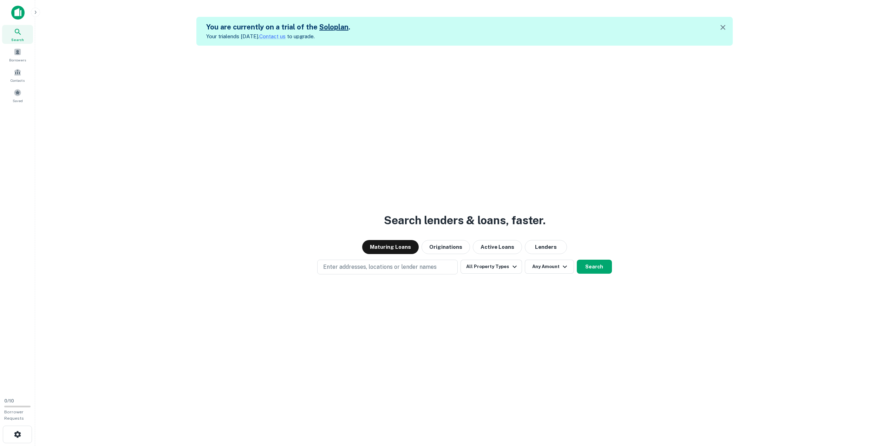 This screenshot has height=446, width=894. What do you see at coordinates (14, 415) in the screenshot?
I see `span: Borrower Requests` at bounding box center [14, 415].